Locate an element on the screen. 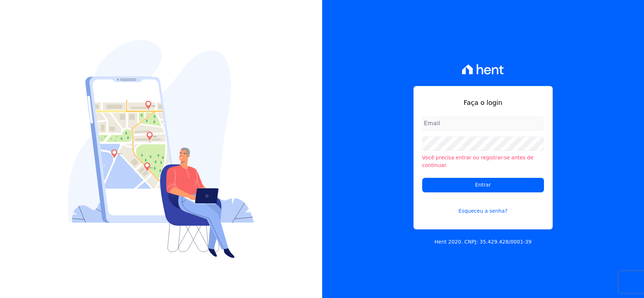 The height and width of the screenshot is (298, 644). input: Entrar is located at coordinates (483, 185).